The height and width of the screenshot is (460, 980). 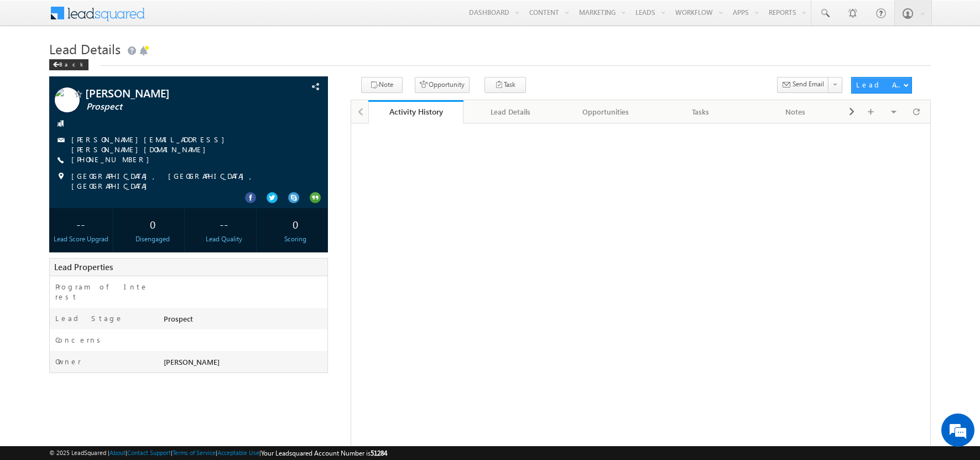 What do you see at coordinates (701, 112) in the screenshot?
I see `a: Tasks` at bounding box center [701, 112].